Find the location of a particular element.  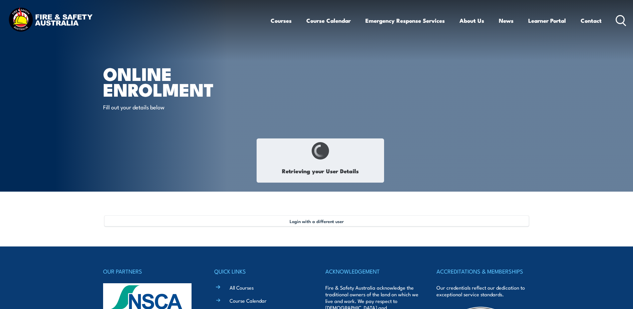

a: About Us is located at coordinates (472, 20).